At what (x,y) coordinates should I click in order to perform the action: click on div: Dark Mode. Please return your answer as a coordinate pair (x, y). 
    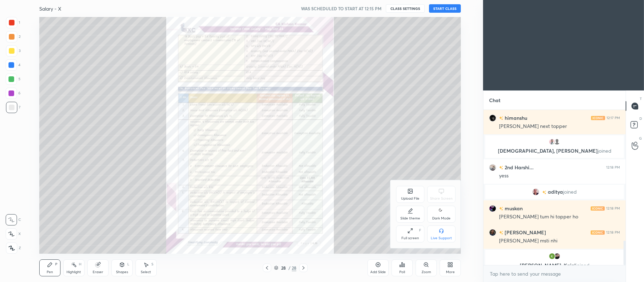
    Looking at the image, I should click on (441, 218).